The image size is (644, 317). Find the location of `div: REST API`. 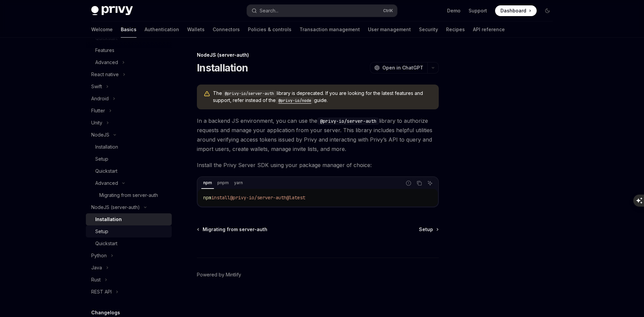

div: REST API is located at coordinates (101, 292).